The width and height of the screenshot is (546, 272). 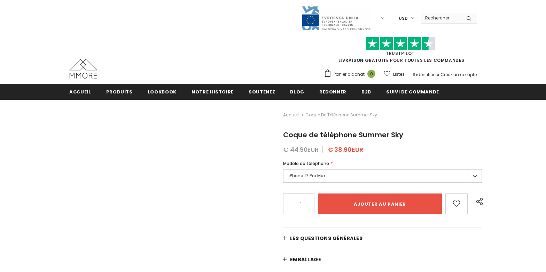 I want to click on span: Redonner, so click(x=333, y=92).